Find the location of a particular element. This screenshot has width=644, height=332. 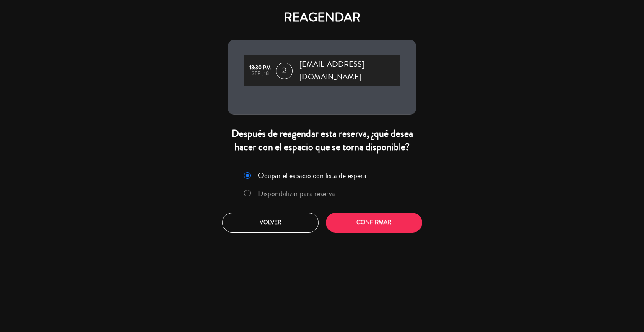

span: 2 is located at coordinates (284, 71).